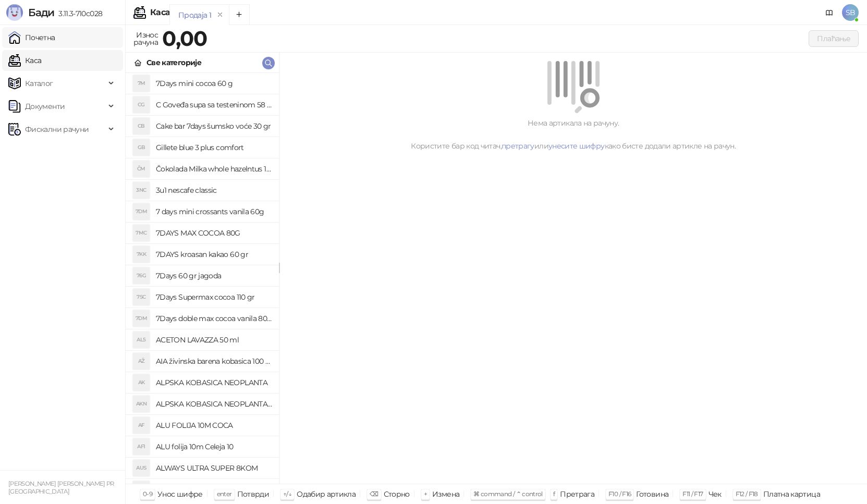  Describe the element at coordinates (142, 105) in the screenshot. I see `div: CG` at that location.